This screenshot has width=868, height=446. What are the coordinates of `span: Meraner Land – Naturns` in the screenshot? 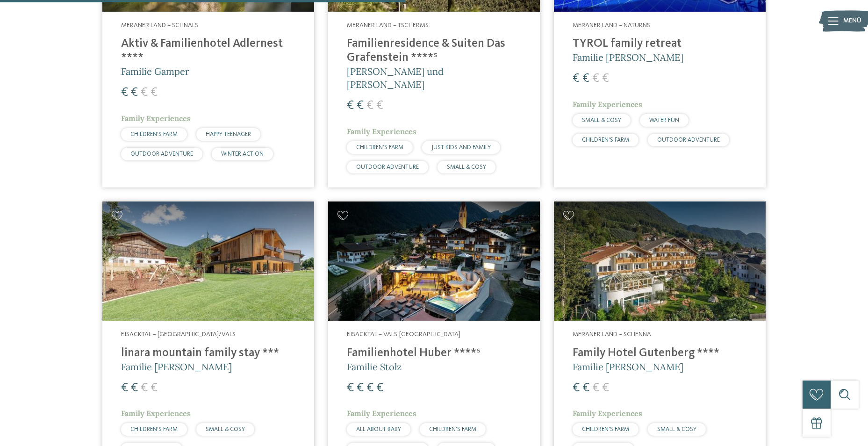 It's located at (612, 25).